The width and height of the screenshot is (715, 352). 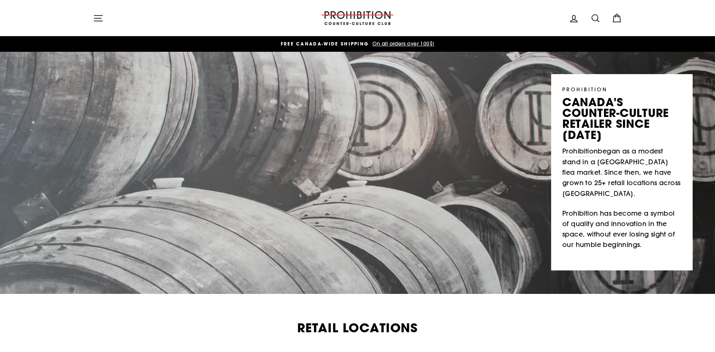 I want to click on span: FREE CANADA-WIDE SHIPPING, so click(x=325, y=44).